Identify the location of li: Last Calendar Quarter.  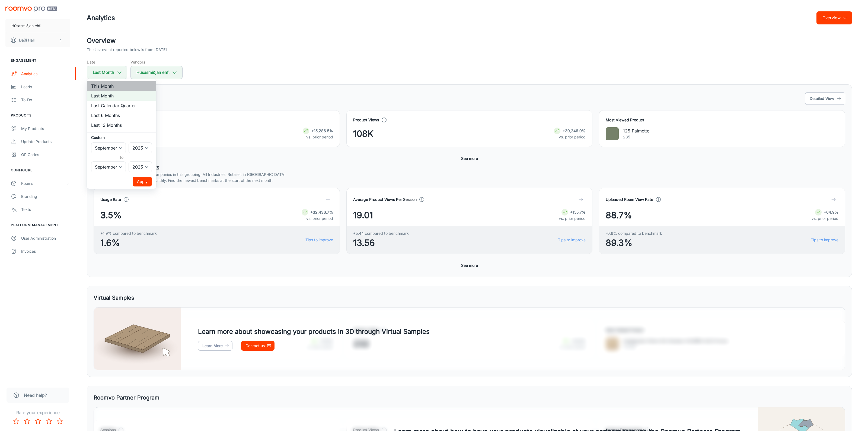
(121, 106).